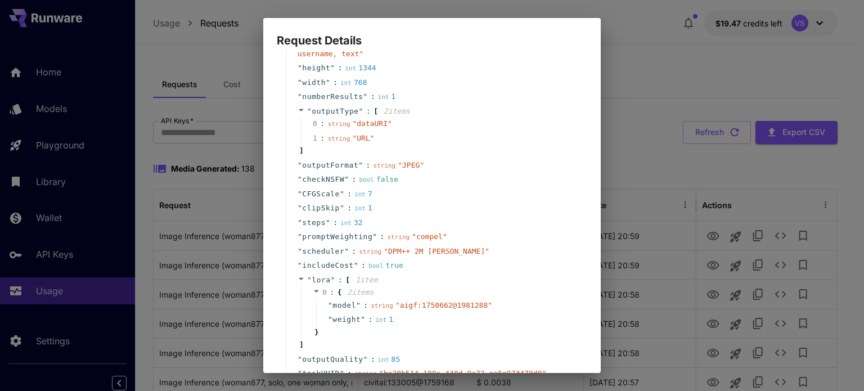 The image size is (864, 391). What do you see at coordinates (323, 251) in the screenshot?
I see `span: scheduler` at bounding box center [323, 251].